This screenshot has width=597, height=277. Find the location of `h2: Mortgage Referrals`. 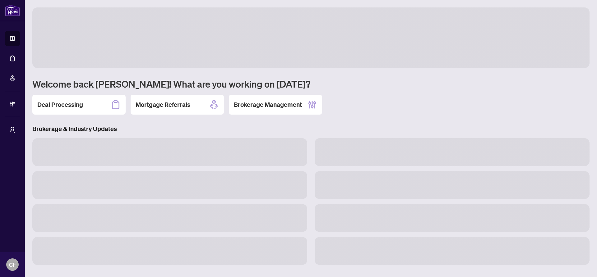

h2: Mortgage Referrals is located at coordinates (163, 105).